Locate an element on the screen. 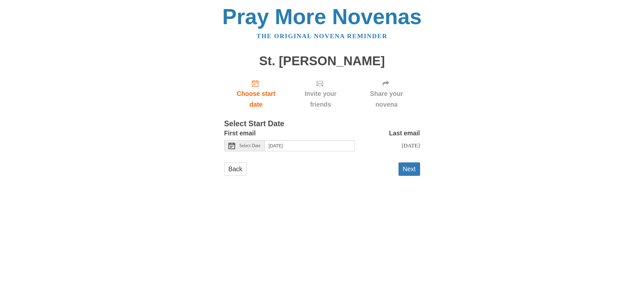 The height and width of the screenshot is (303, 644). label: First email is located at coordinates (240, 133).